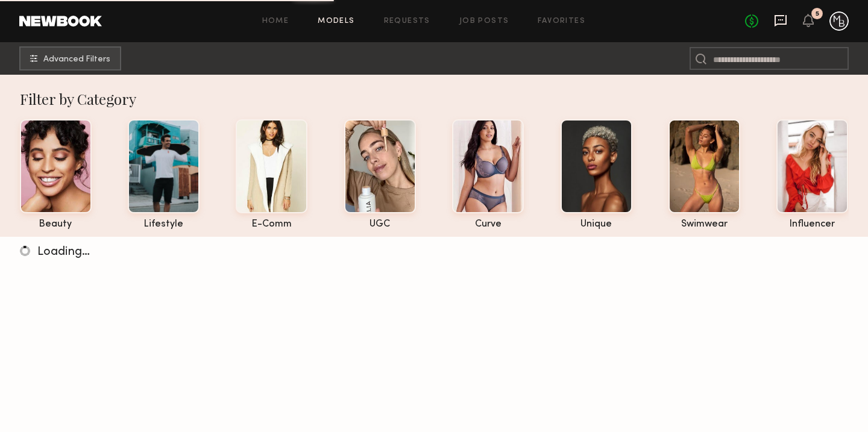 Image resolution: width=868 pixels, height=432 pixels. What do you see at coordinates (407, 21) in the screenshot?
I see `a: Requests` at bounding box center [407, 21].